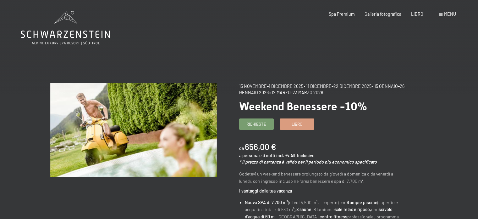  What do you see at coordinates (257, 124) in the screenshot?
I see `a: Richieste` at bounding box center [257, 124].